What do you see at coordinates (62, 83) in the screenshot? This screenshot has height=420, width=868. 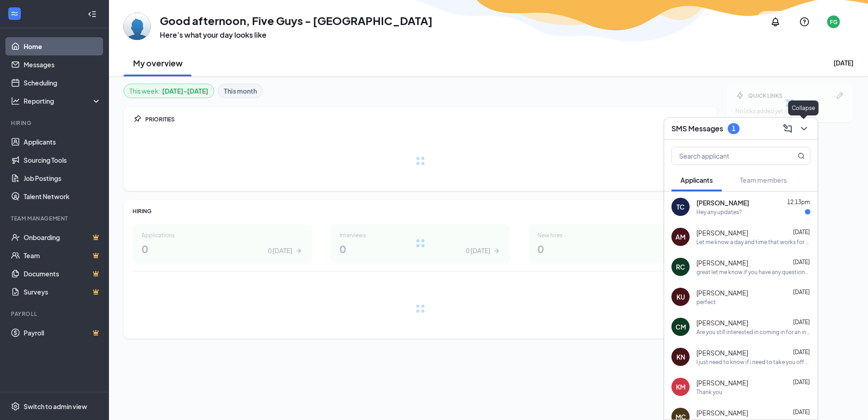 I see `a: Scheduling` at bounding box center [62, 83].